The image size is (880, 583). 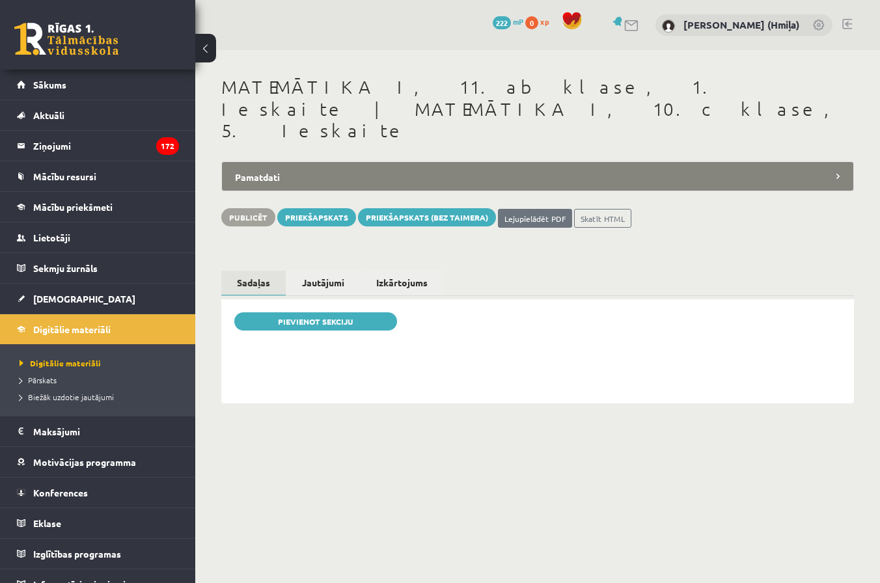 I want to click on a: Skatīt HTML, so click(x=603, y=218).